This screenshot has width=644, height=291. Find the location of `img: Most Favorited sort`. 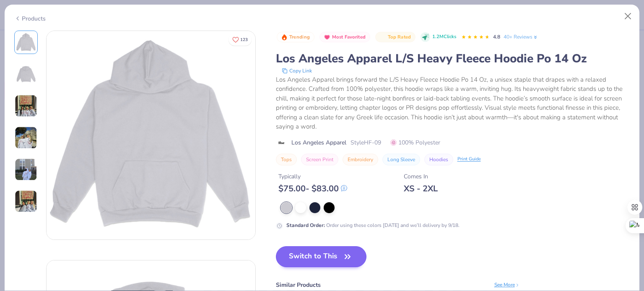

img: Most Favorited sort is located at coordinates (327, 37).